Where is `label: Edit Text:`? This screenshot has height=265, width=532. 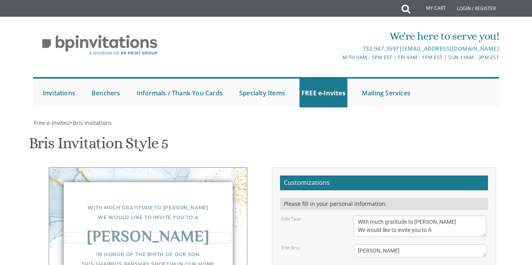 label: Edit Text: is located at coordinates (291, 219).